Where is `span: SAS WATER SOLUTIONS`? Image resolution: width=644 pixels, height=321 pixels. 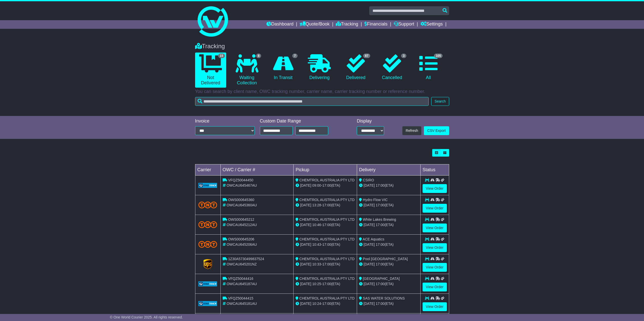
span: SAS WATER SOLUTIONS is located at coordinates (384, 298).